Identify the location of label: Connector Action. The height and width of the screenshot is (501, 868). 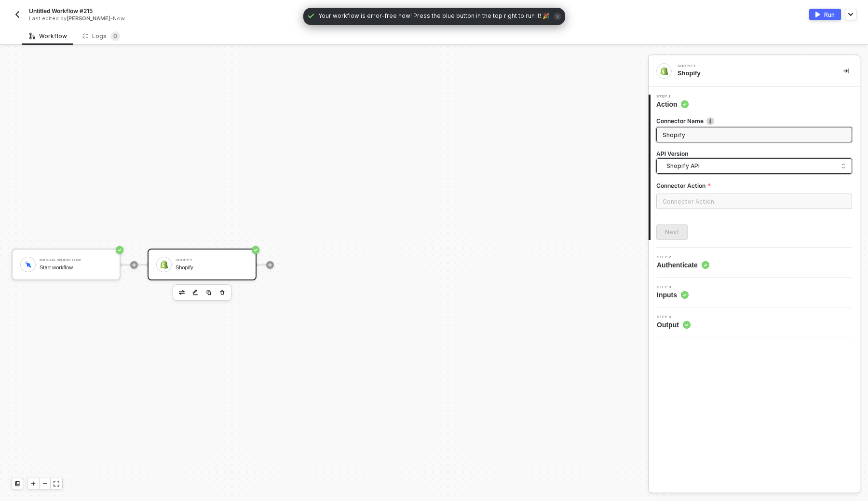
(754, 185).